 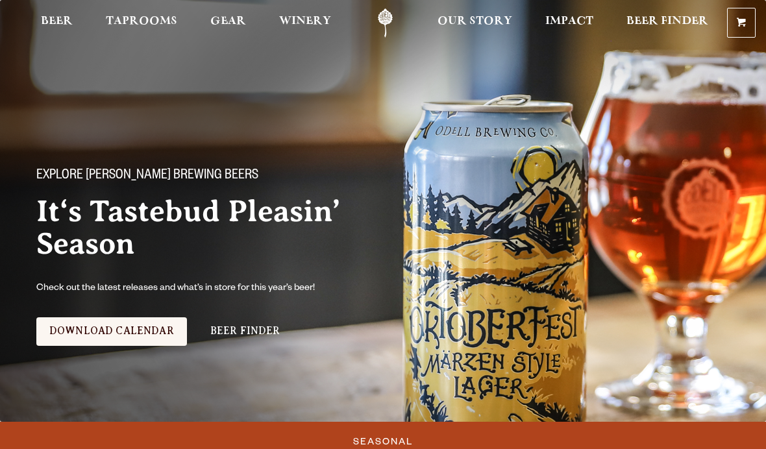 I want to click on h2: It‘s Tastebud Pleasin’ Season, so click(x=239, y=228).